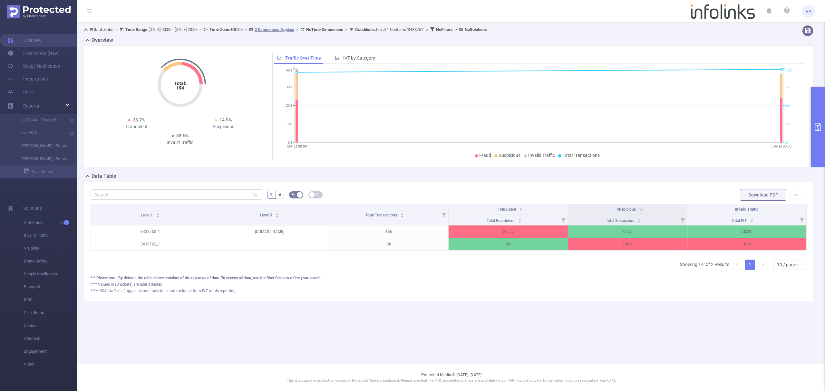  What do you see at coordinates (476, 29) in the screenshot?
I see `b: No Solutions` at bounding box center [476, 29].